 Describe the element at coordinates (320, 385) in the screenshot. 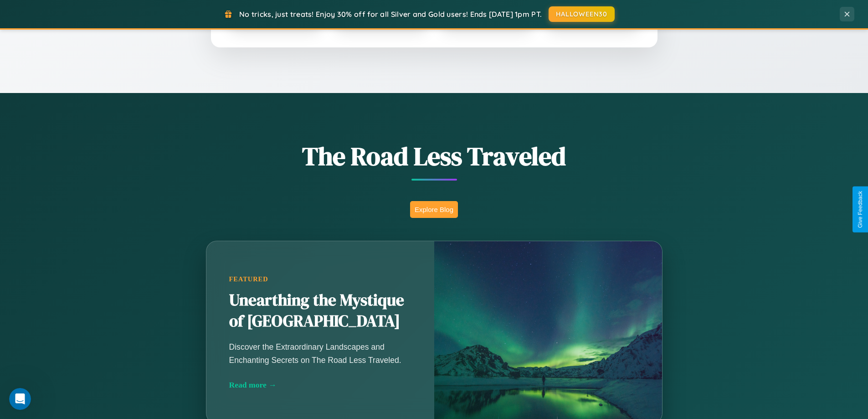

I see `div: Read more →` at that location.